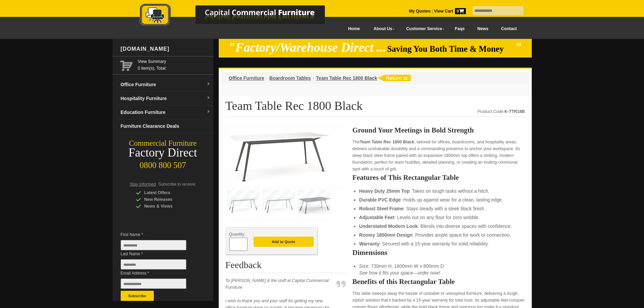  I want to click on span: Office Furniture, so click(246, 78).